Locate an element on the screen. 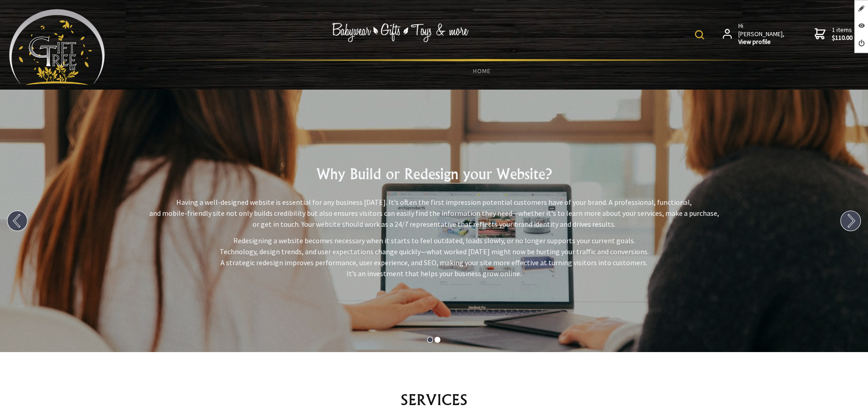  a: 1 items$110.00 is located at coordinates (834, 34).